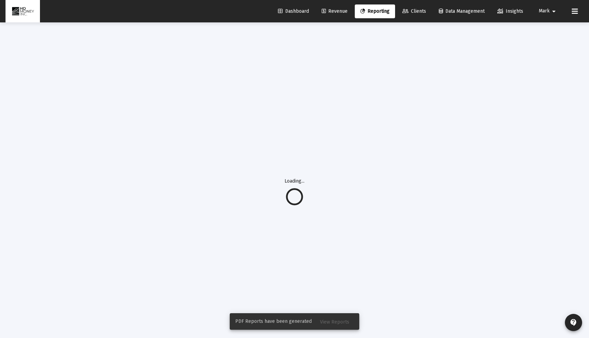 This screenshot has width=589, height=338. Describe the element at coordinates (293, 11) in the screenshot. I see `span: Dashboard` at that location.